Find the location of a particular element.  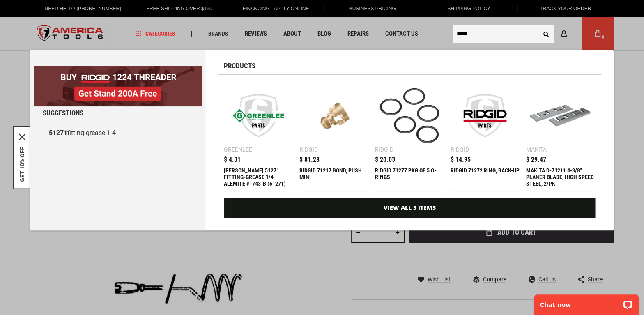

span: $ 14.95 is located at coordinates (460, 160).